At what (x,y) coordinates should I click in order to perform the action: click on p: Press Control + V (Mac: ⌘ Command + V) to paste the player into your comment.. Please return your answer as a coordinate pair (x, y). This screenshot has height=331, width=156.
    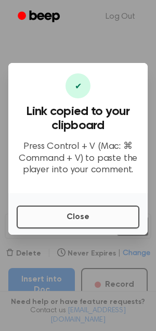
    Looking at the image, I should click on (78, 159).